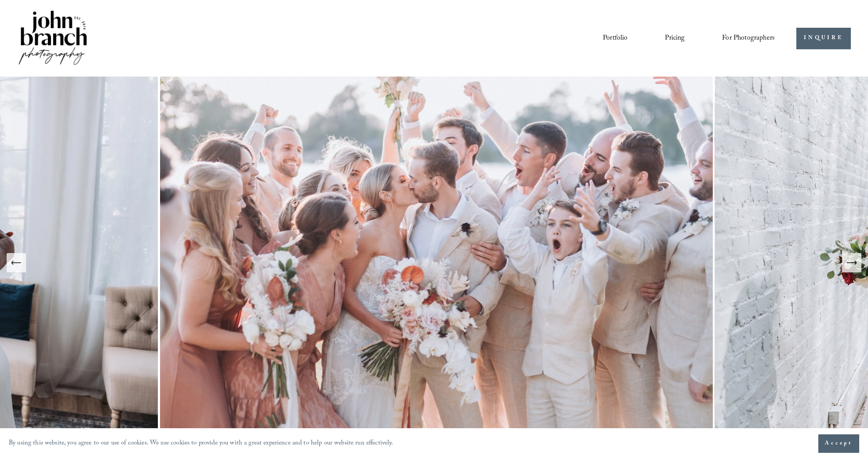 The height and width of the screenshot is (459, 868). I want to click on p: By using this website, you agree to our use of cookies. We use cookies to provide you with a grea..., so click(201, 443).